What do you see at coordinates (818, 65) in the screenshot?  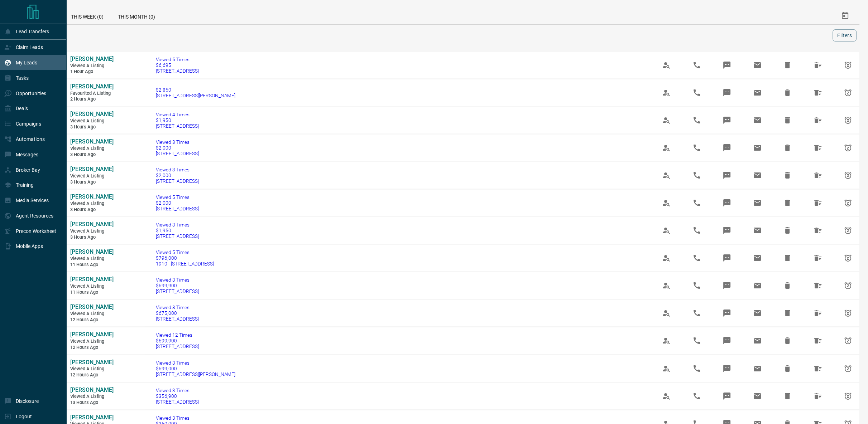 I see `span: Hide All from Sahar Saeed` at bounding box center [818, 65].